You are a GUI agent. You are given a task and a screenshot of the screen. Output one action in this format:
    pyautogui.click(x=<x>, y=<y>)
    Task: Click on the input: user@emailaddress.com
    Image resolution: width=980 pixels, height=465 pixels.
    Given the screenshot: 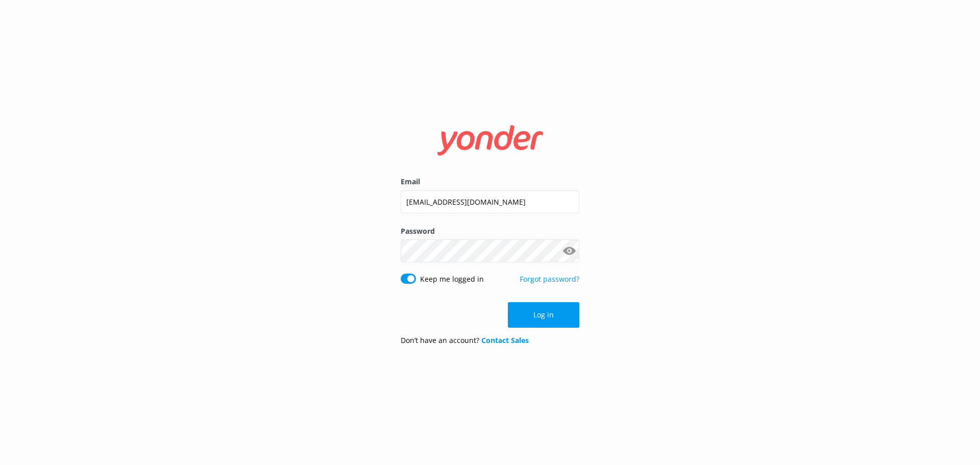 What is the action you would take?
    pyautogui.click(x=490, y=201)
    